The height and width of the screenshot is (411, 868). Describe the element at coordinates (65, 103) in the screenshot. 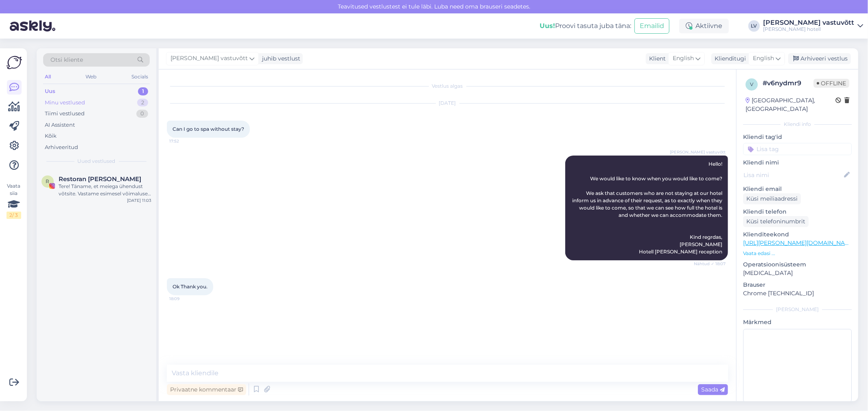

I see `div: Minu vestlused` at that location.